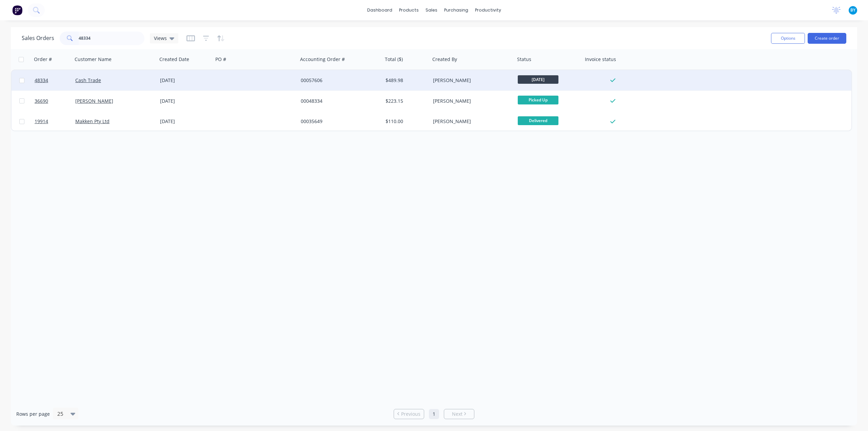  Describe the element at coordinates (160, 38) in the screenshot. I see `span: Views` at that location.